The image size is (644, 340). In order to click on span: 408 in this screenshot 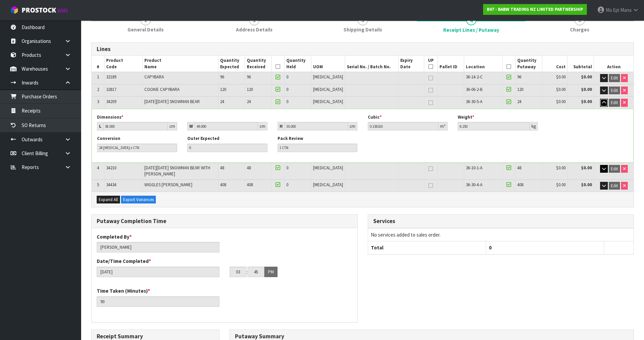, I will do `click(520, 185)`.